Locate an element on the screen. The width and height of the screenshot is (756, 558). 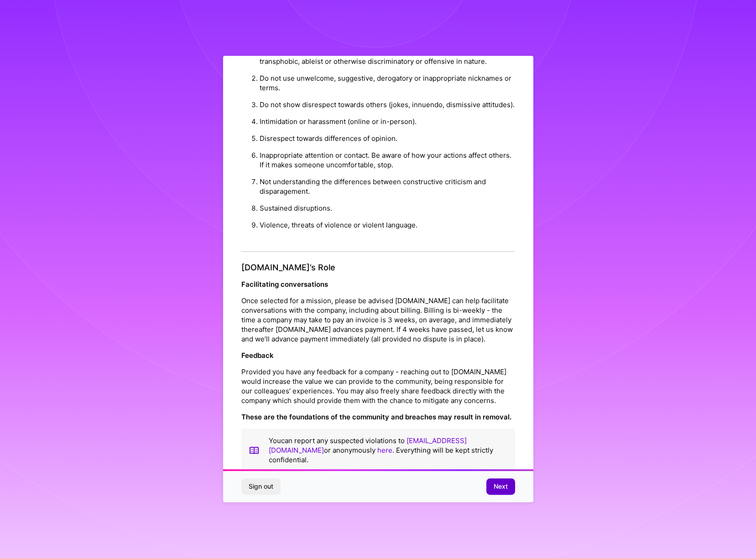
strong: Feedback is located at coordinates (257, 356).